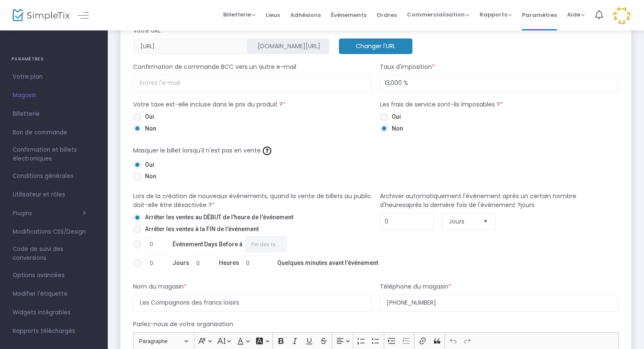 This screenshot has width=644, height=349. I want to click on font: heures, so click(395, 205).